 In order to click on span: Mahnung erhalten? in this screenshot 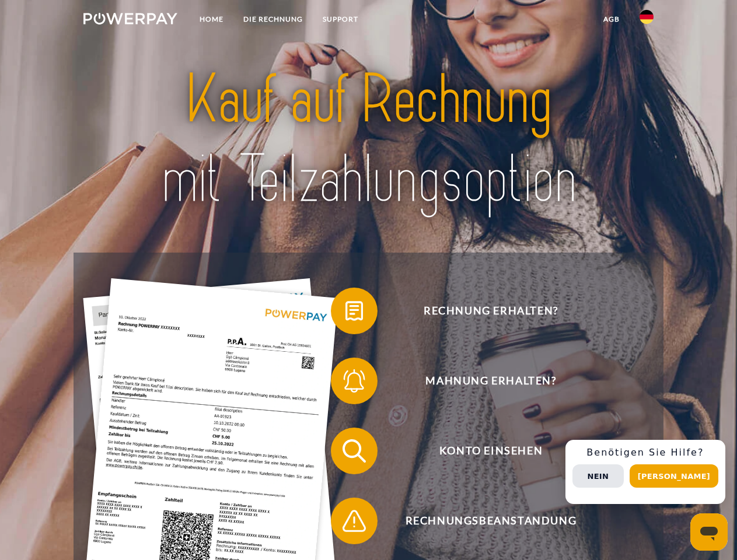, I will do `click(490, 381)`.